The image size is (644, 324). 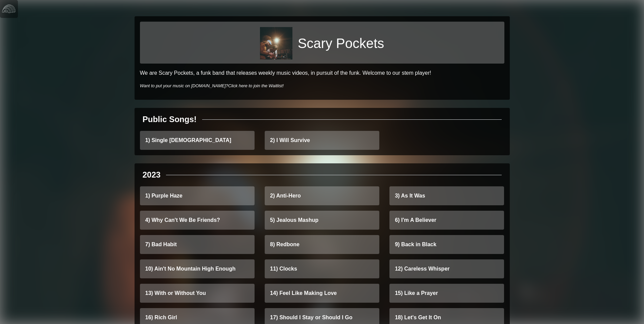 What do you see at coordinates (322, 269) in the screenshot?
I see `a: 11) Clocks` at bounding box center [322, 269].